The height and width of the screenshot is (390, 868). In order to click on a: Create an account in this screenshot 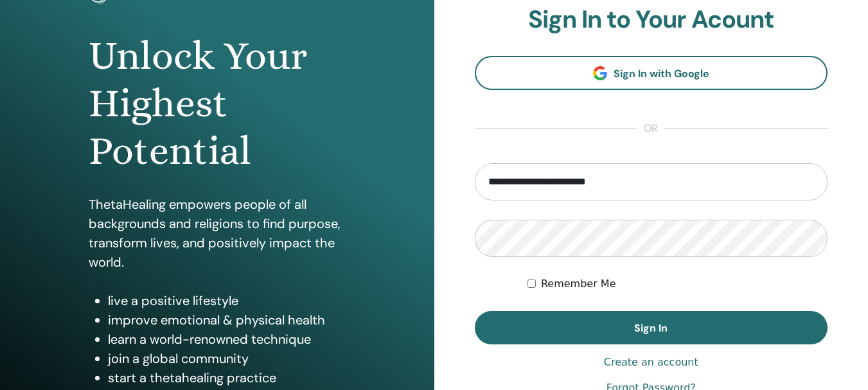, I will do `click(651, 363)`.